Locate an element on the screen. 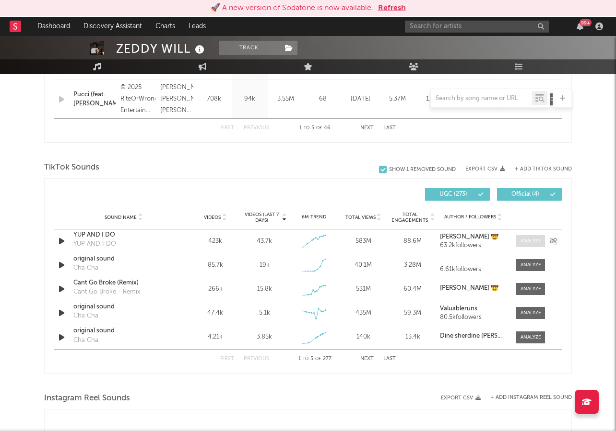  div: 583M is located at coordinates (363, 242).